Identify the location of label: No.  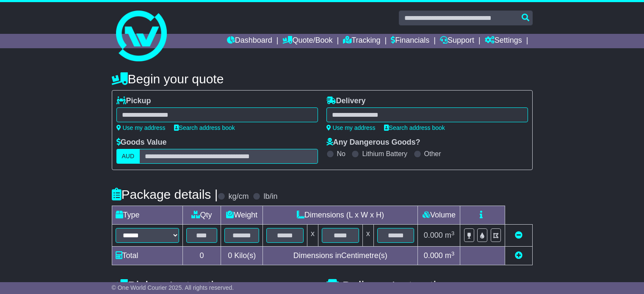
(341, 154).